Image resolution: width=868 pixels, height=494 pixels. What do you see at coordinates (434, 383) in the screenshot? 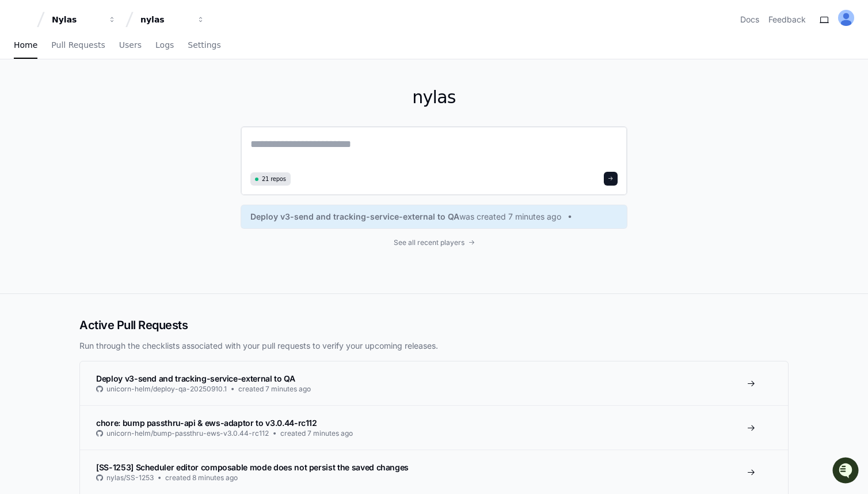
I see `a: Deploy v3-send and tracking-service-external to QAunicorn-helm/deploy-qa-20250910.1created 7 minu...` at bounding box center [434, 383].